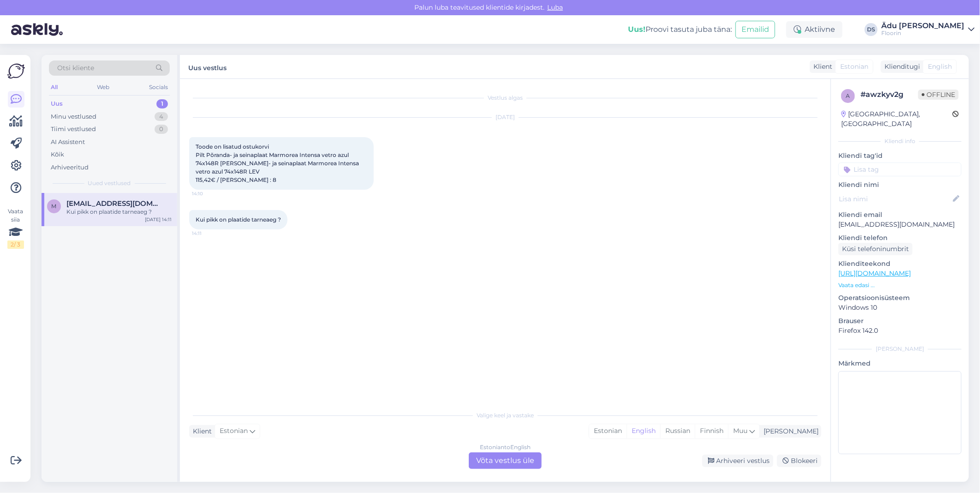 This screenshot has width=980, height=493. Describe the element at coordinates (76, 68) in the screenshot. I see `span: Otsi kliente` at that location.